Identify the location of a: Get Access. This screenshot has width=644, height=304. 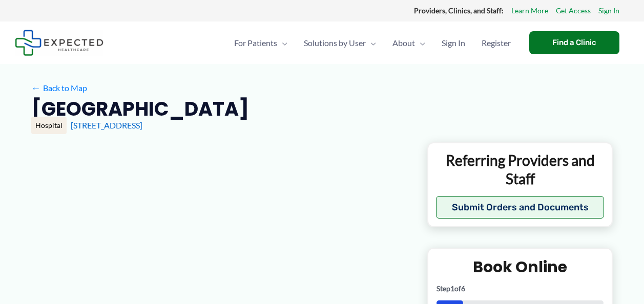
(574, 11).